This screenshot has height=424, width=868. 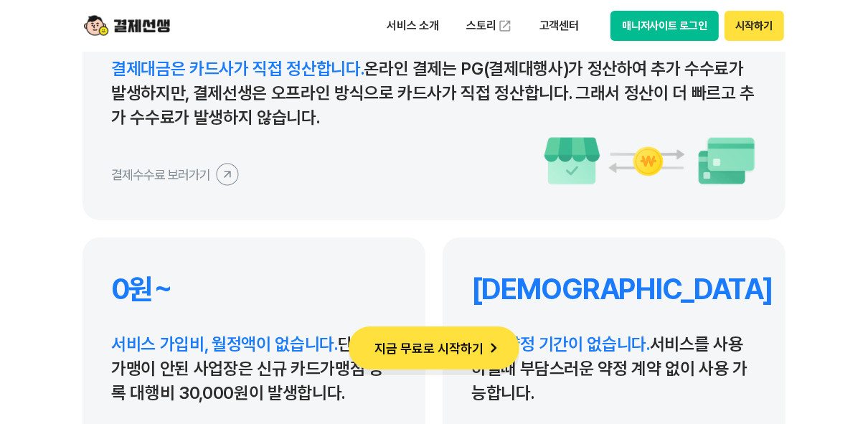 What do you see at coordinates (50, 350) in the screenshot?
I see `span: 홈` at bounding box center [50, 350].